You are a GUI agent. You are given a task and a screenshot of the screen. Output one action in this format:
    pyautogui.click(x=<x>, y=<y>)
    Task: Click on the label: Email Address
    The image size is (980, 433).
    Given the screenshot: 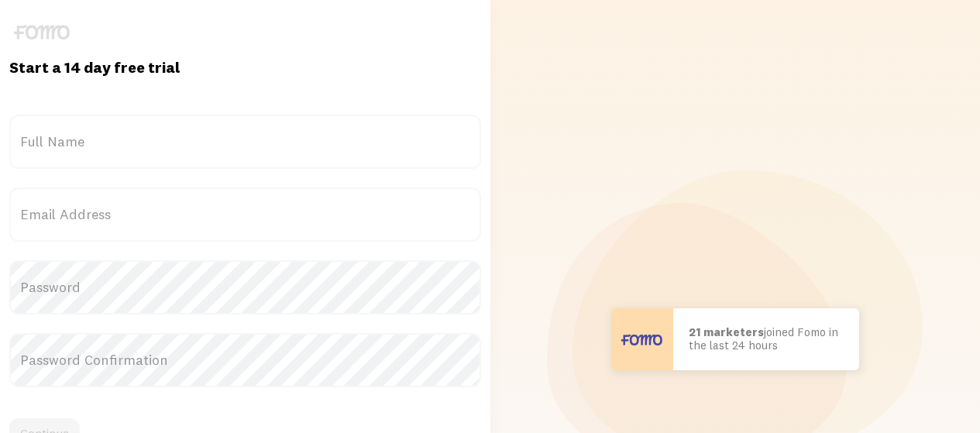 What is the action you would take?
    pyautogui.click(x=245, y=215)
    